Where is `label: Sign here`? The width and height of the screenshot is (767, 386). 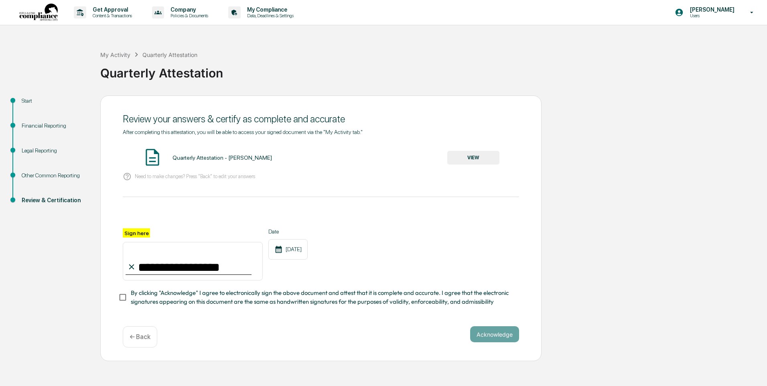 label: Sign here is located at coordinates (136, 233).